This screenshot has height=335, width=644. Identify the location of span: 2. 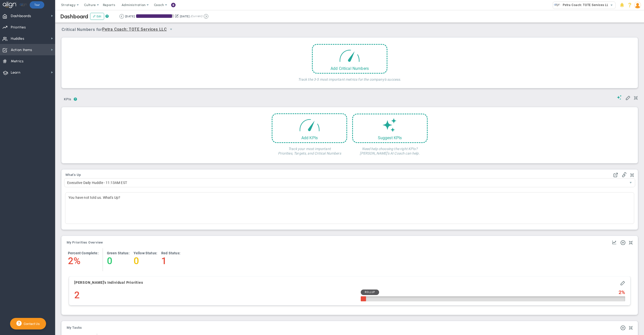
(620, 292).